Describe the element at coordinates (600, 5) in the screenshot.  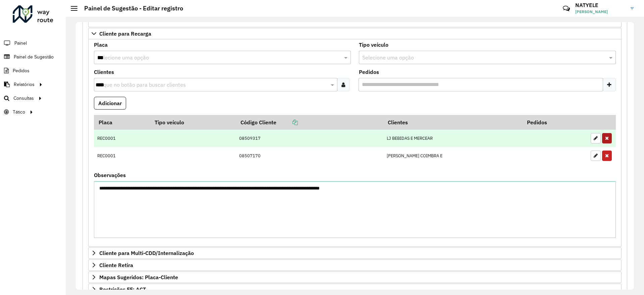
I see `h3: NATYELE` at that location.